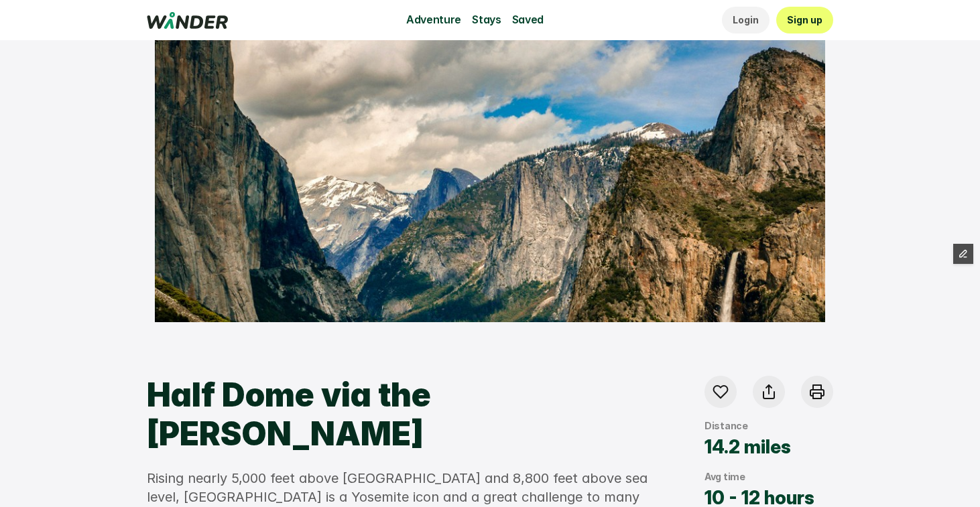 This screenshot has width=980, height=507. What do you see at coordinates (804, 20) in the screenshot?
I see `a: Sign up` at bounding box center [804, 20].